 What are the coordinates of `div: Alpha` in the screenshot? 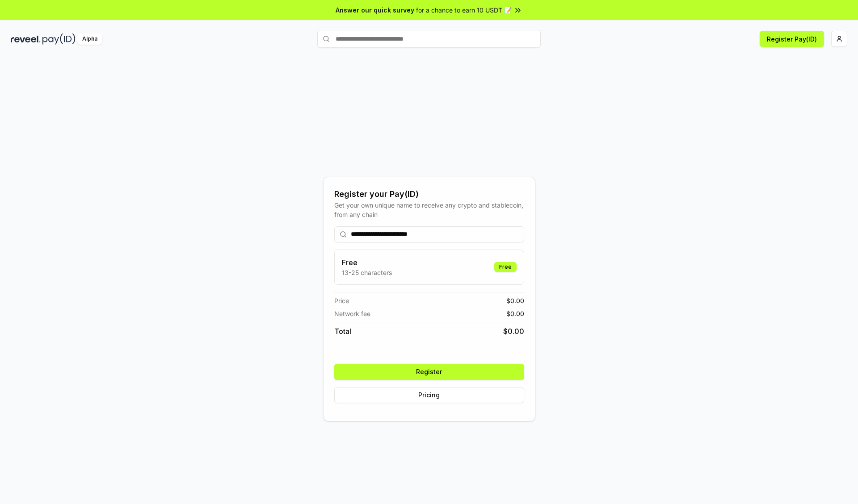 It's located at (90, 39).